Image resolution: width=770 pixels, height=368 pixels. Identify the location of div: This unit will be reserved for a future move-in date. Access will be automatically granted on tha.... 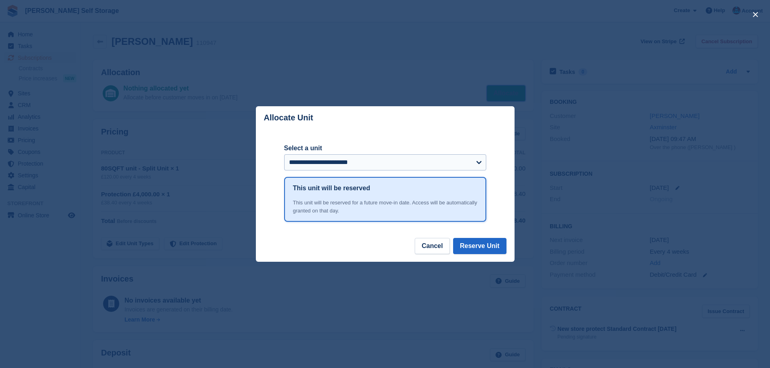
(385, 206).